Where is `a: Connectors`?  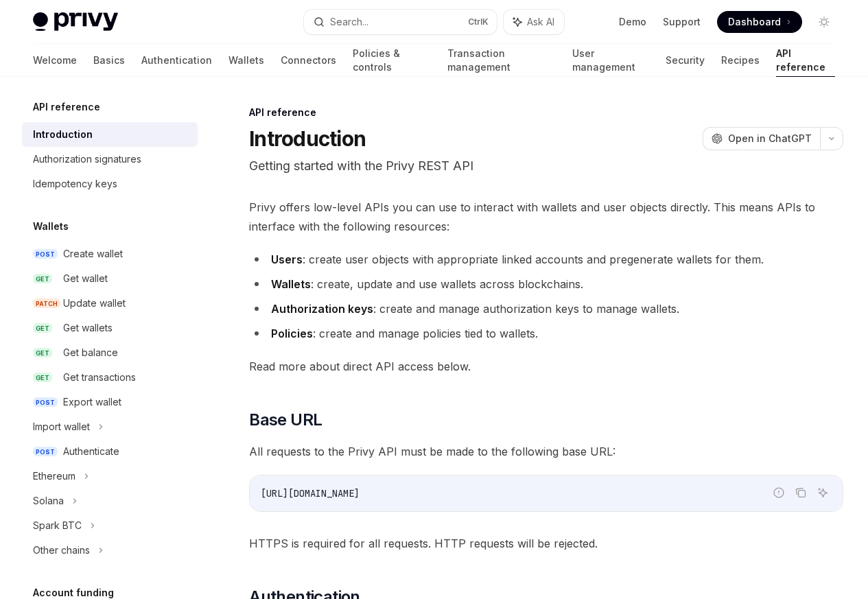 a: Connectors is located at coordinates (308, 61).